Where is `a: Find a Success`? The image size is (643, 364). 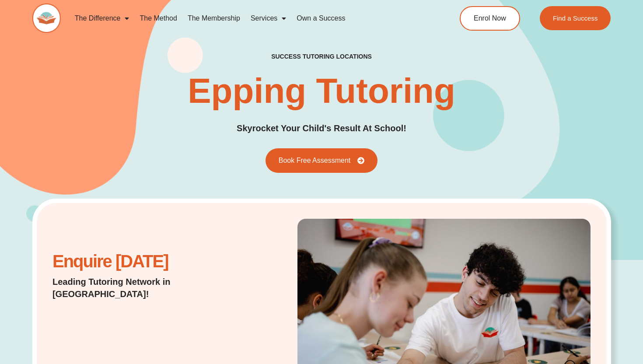 a: Find a Success is located at coordinates (575, 18).